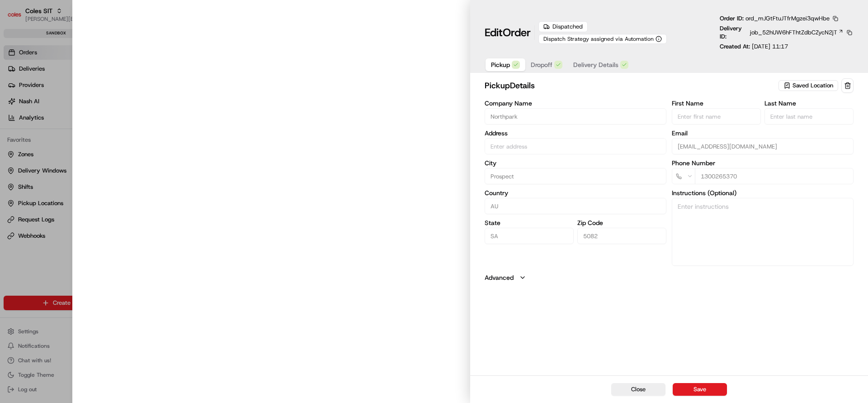 This screenshot has width=868, height=403. I want to click on label: Last Name, so click(809, 103).